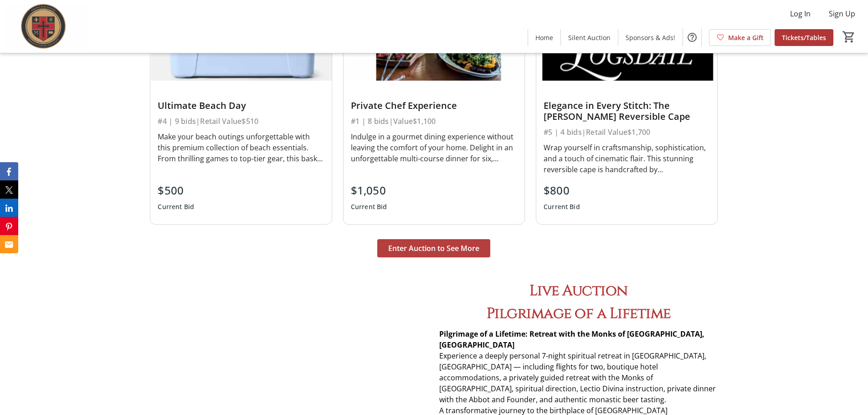 Image resolution: width=868 pixels, height=415 pixels. I want to click on button: Log In, so click(800, 14).